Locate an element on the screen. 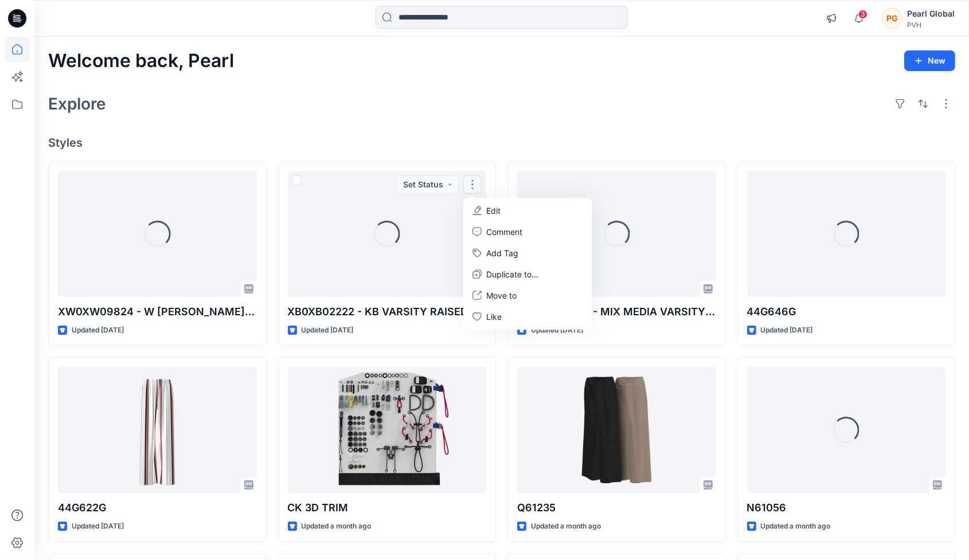 This screenshot has height=560, width=969. a: Q61235 is located at coordinates (617, 430).